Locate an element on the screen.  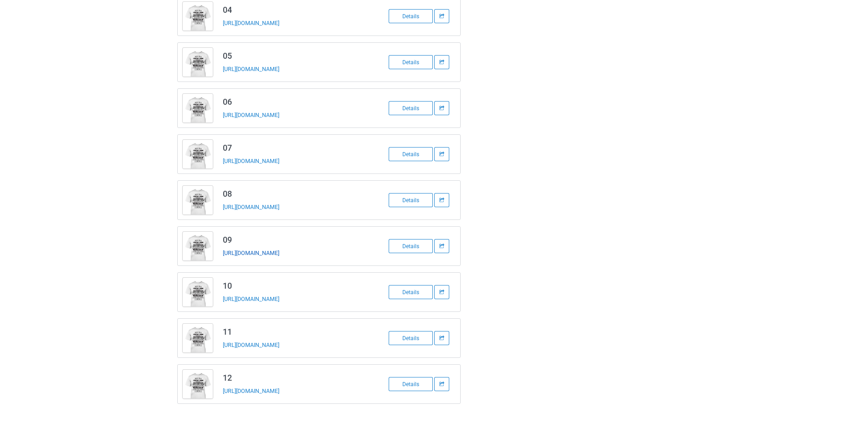
h3: 10 is located at coordinates (295, 285).